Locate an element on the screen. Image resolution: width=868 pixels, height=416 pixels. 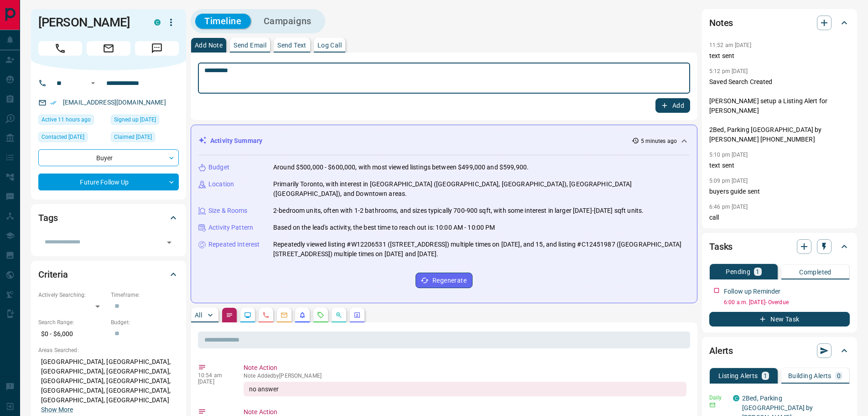
p: call is located at coordinates (779, 217).